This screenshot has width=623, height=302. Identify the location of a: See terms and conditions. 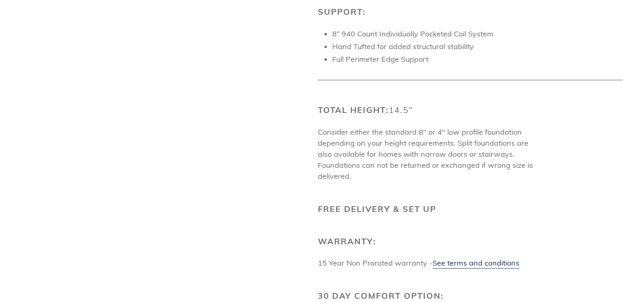
(476, 263).